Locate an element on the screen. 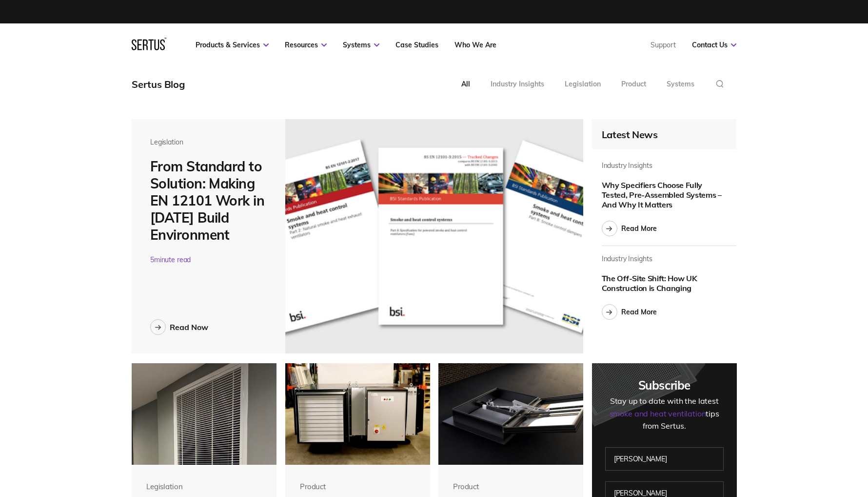  div: Latest News is located at coordinates (664, 134).